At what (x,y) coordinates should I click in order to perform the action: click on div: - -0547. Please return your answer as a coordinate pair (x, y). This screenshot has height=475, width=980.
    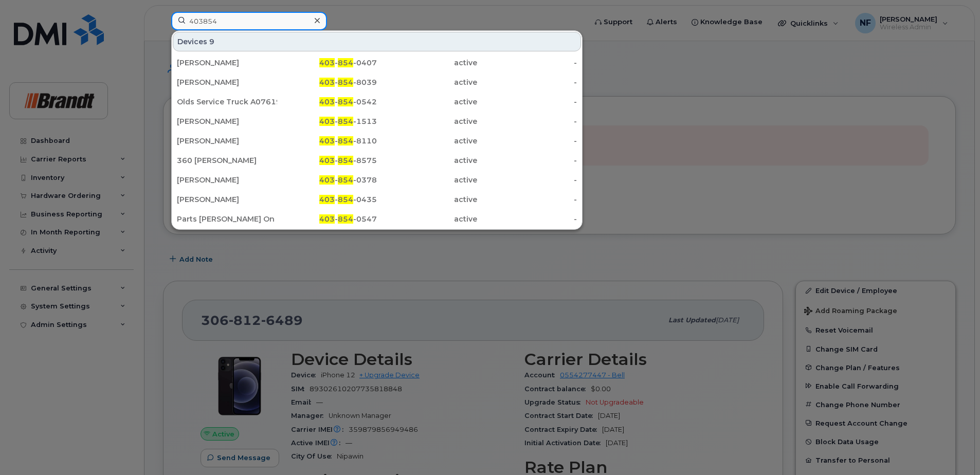
    Looking at the image, I should click on (327, 219).